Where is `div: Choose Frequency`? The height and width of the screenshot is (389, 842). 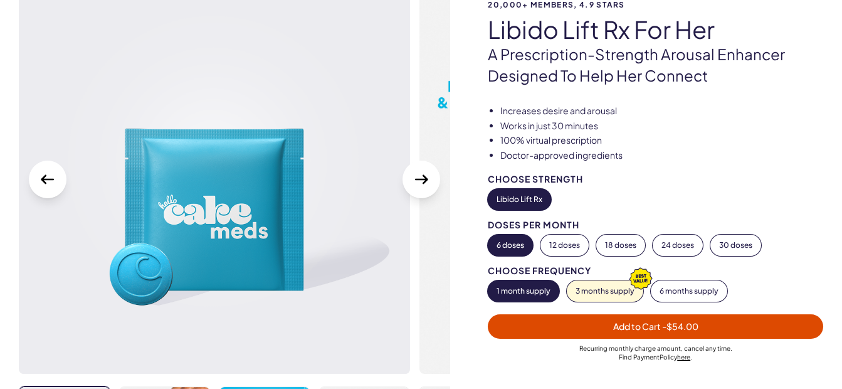 div: Choose Frequency is located at coordinates (655, 270).